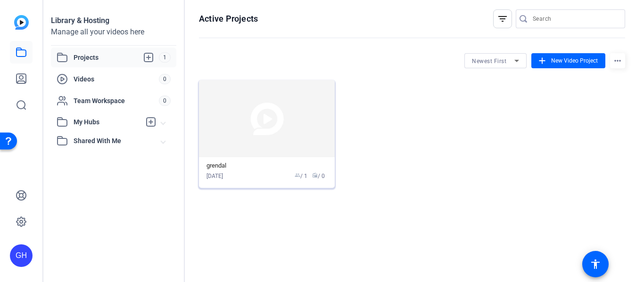 The height and width of the screenshot is (282, 644). I want to click on mat-expansion-panel-header: My Hubs, so click(113, 122).